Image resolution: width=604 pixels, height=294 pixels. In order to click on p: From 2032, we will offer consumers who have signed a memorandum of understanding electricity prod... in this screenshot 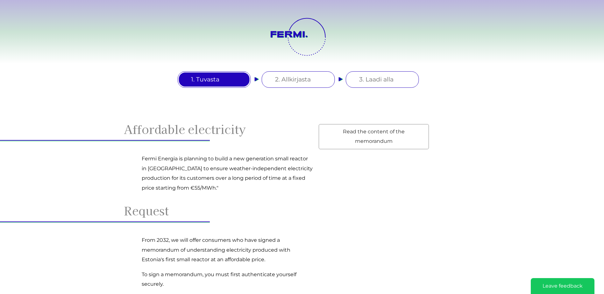, I will do `click(228, 250)`.